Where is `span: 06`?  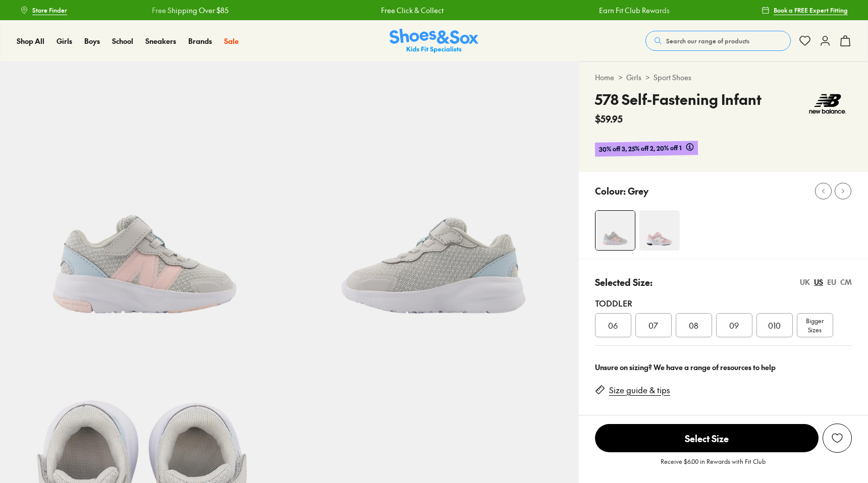 span: 06 is located at coordinates (613, 325).